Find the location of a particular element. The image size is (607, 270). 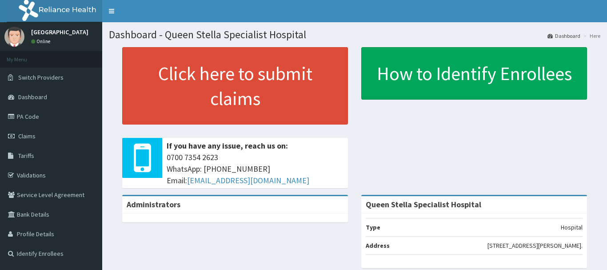

img: User Image is located at coordinates (14, 36).